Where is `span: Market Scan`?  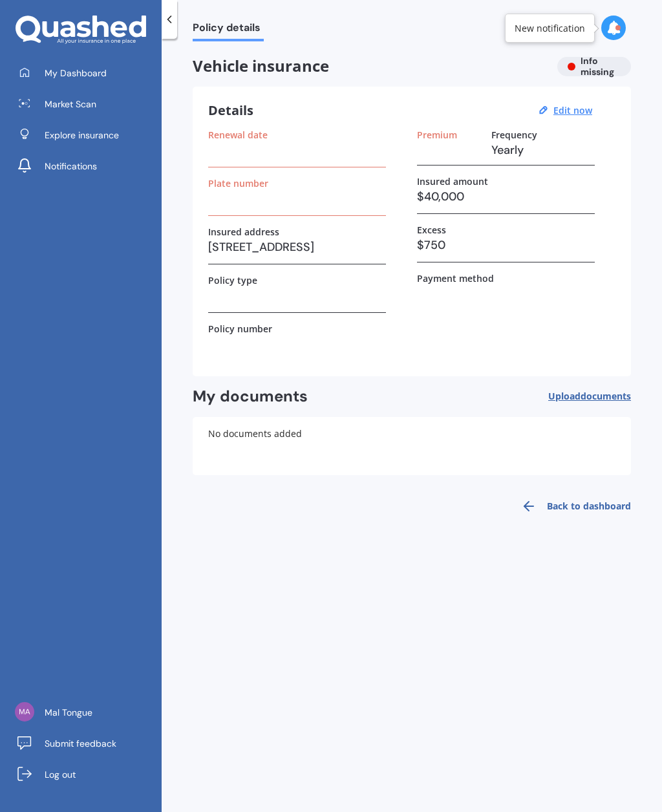 span: Market Scan is located at coordinates (71, 104).